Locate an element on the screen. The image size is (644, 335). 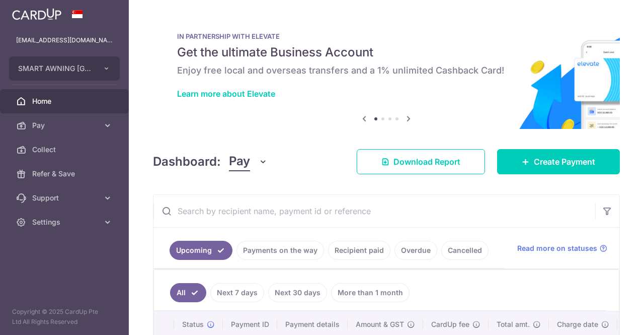
a: Upcoming is located at coordinates (201, 251).